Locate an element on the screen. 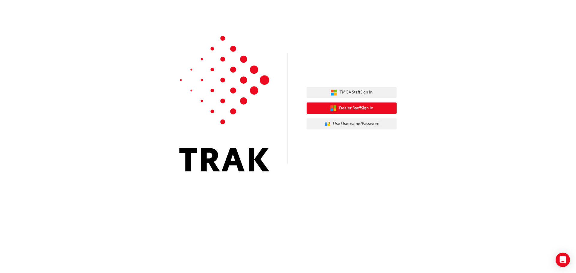 This screenshot has height=273, width=576. button: Use Username/Password is located at coordinates (352, 124).